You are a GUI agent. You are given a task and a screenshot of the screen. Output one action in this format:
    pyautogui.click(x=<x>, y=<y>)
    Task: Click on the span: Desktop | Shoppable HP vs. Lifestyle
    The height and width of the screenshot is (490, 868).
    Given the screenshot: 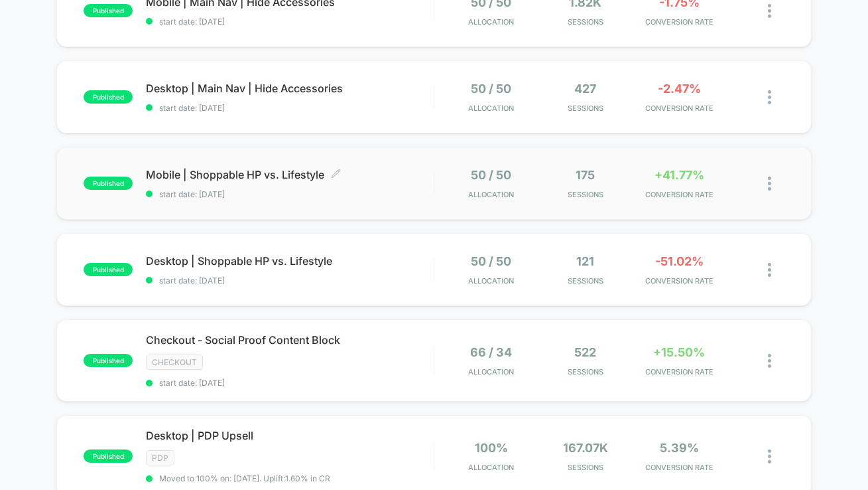 What is the action you would take?
    pyautogui.click(x=290, y=261)
    